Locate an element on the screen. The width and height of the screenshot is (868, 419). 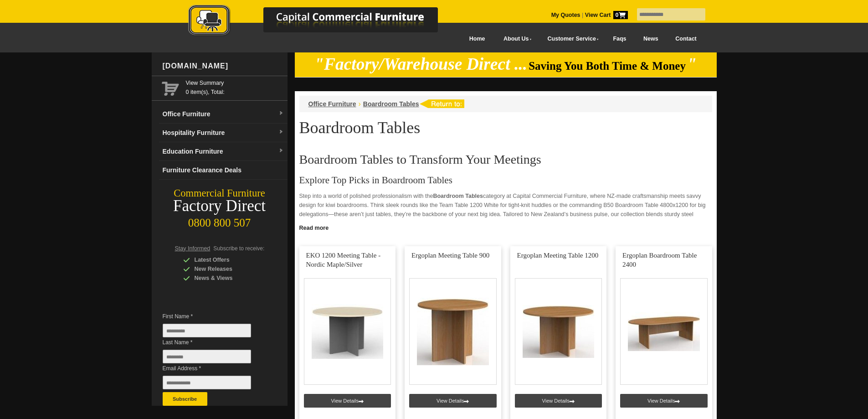
span: Office Furniture is located at coordinates (332, 104).